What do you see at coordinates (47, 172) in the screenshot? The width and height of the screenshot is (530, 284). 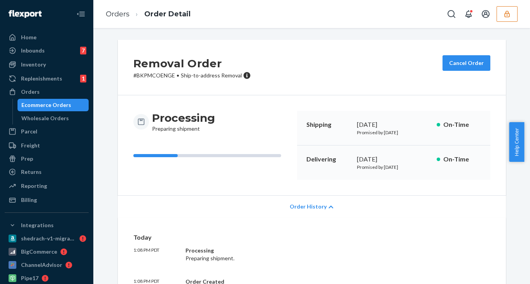 I see `a: Returns` at bounding box center [47, 172].